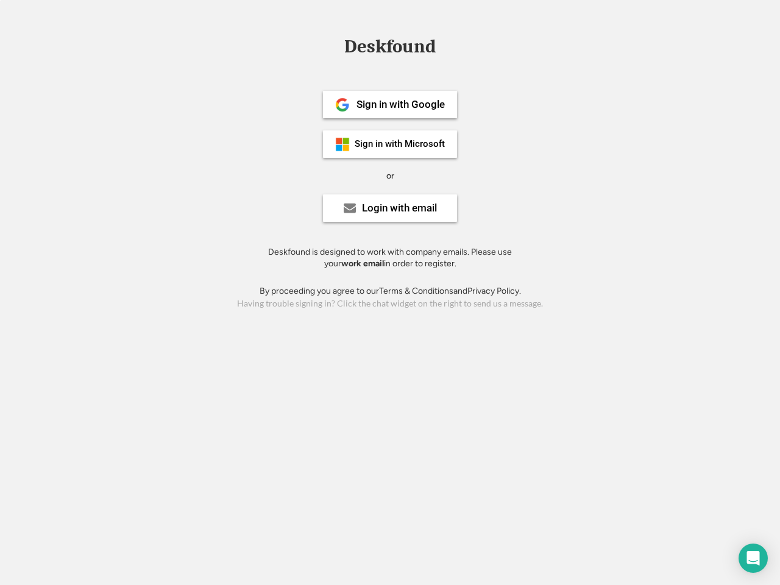 The height and width of the screenshot is (585, 780). I want to click on div: or, so click(390, 176).